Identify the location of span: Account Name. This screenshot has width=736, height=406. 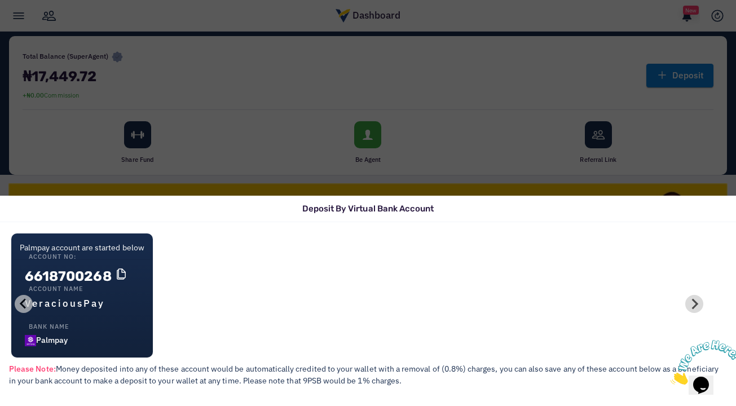
(65, 289).